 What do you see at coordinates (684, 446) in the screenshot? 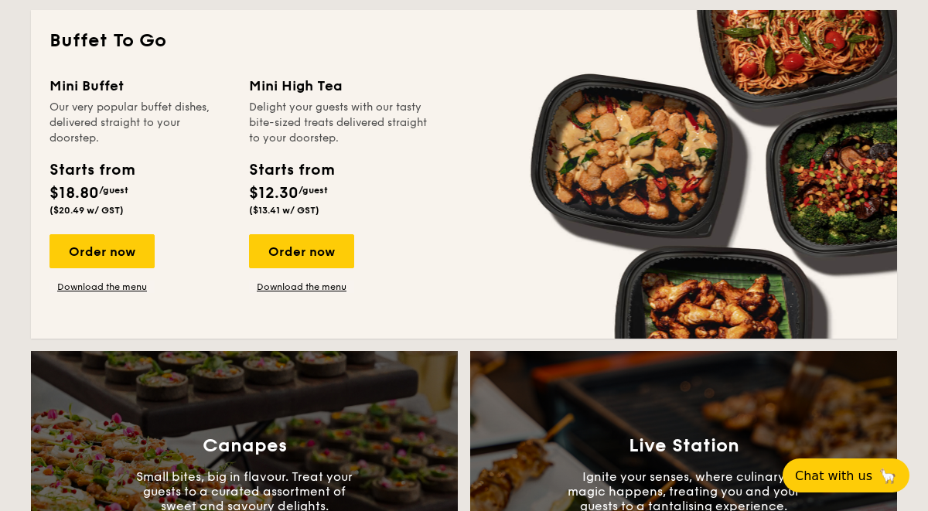
I see `h3: Live Station` at bounding box center [684, 446].